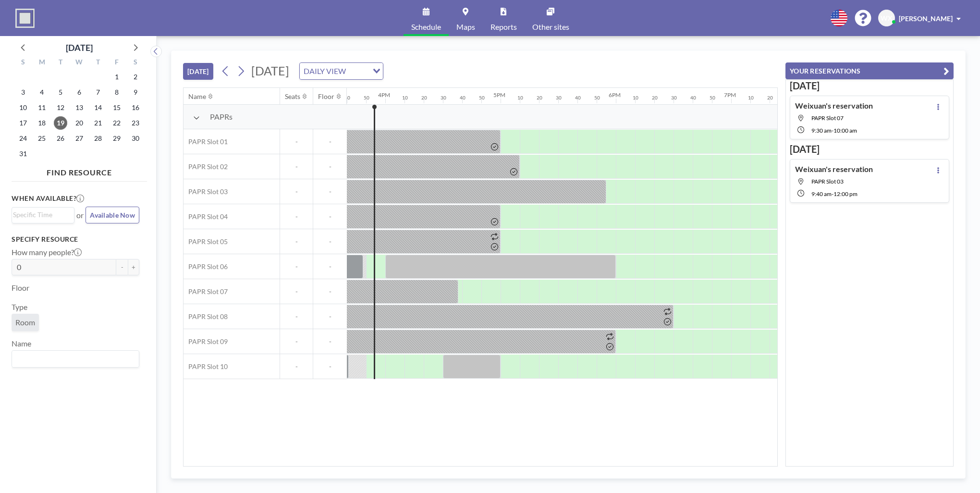 This screenshot has height=493, width=980. Describe the element at coordinates (206, 192) in the screenshot. I see `span: PAPR Slot 03` at that location.